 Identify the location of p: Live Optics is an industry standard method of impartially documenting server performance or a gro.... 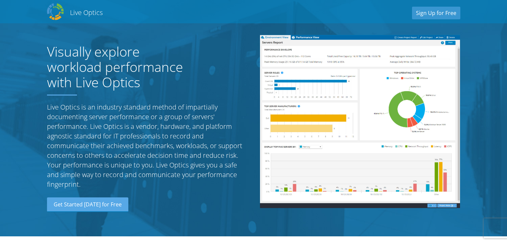
(147, 146).